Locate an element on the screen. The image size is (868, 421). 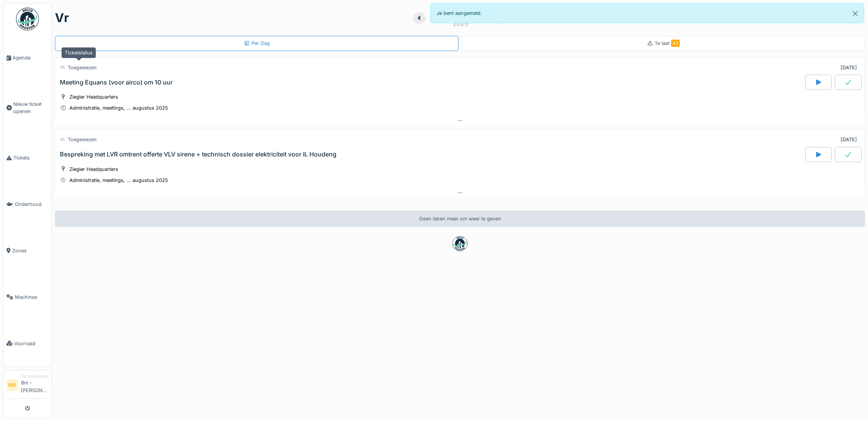
a: Nieuw ticket openen is located at coordinates (28, 107).